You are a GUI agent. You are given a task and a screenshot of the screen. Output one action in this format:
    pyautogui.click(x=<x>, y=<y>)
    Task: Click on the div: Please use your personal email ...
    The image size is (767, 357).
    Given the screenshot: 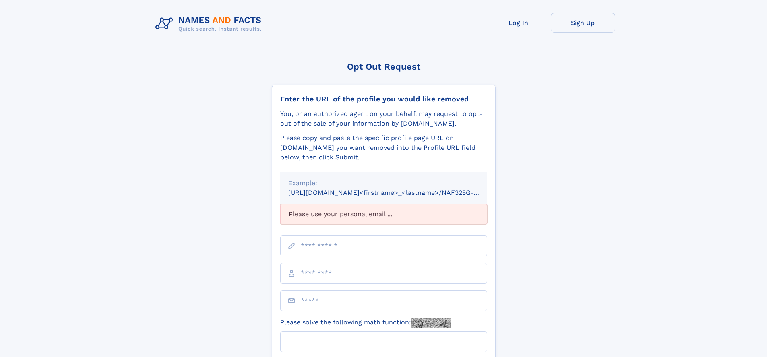 What is the action you would take?
    pyautogui.click(x=384, y=214)
    